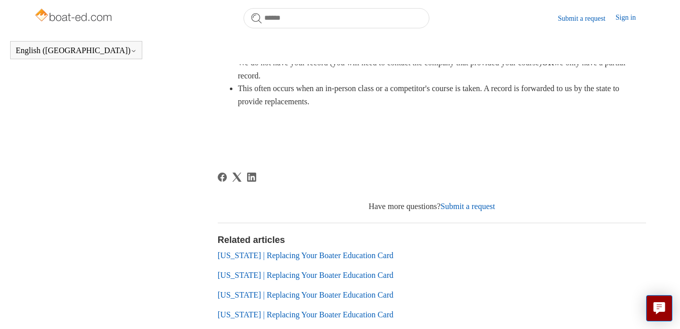  What do you see at coordinates (252, 177) in the screenshot?
I see `a: LinkedIn` at bounding box center [252, 177].